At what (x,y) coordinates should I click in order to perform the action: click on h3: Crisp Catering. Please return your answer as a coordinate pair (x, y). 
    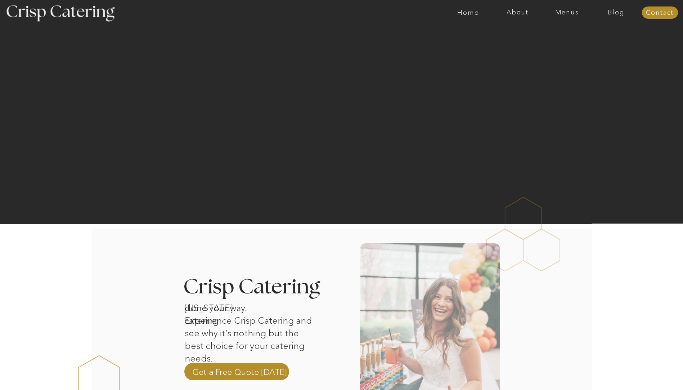
    Looking at the image, I should click on (261, 287).